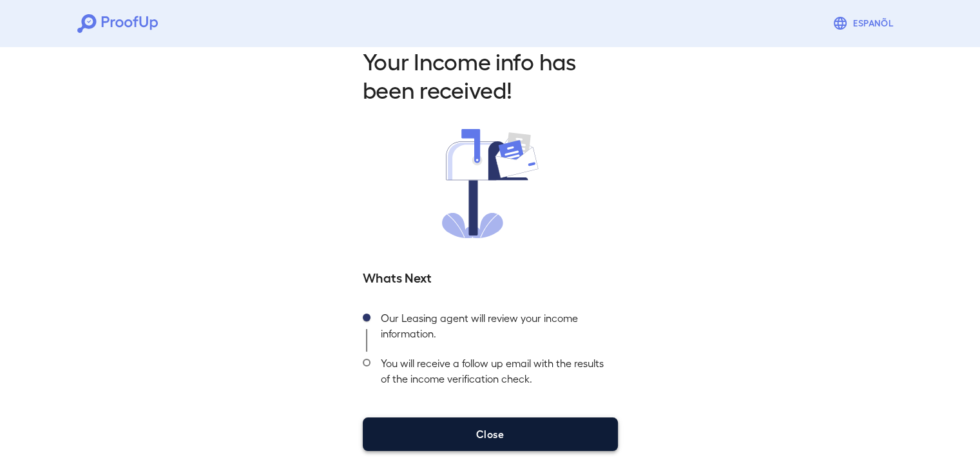 The image size is (980, 471). What do you see at coordinates (865, 23) in the screenshot?
I see `button: Espanõl` at bounding box center [865, 23].